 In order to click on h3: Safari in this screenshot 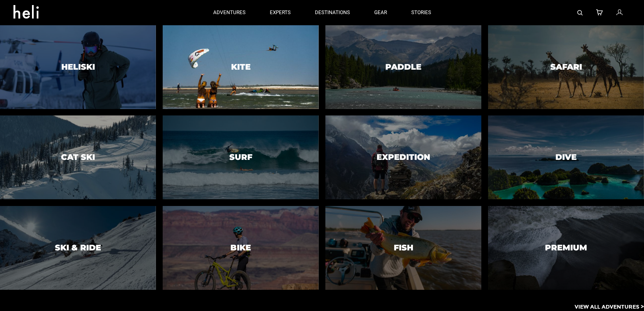, I will do `click(566, 67)`.